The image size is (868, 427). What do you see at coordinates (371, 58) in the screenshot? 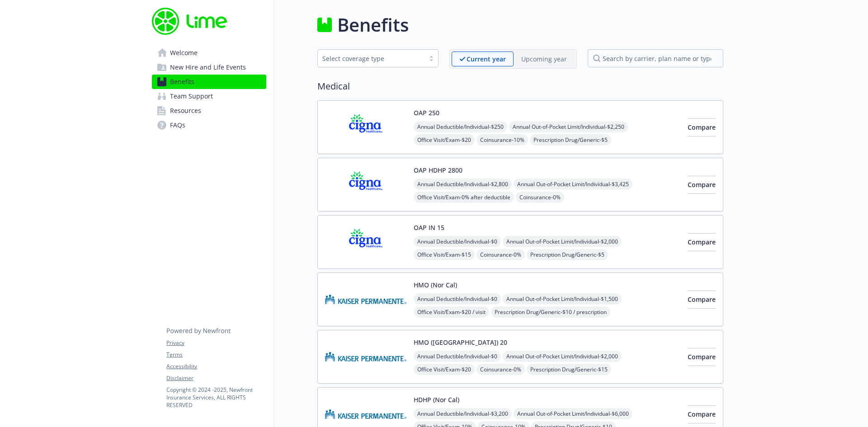
I see `div: Select coverage type` at bounding box center [371, 58].